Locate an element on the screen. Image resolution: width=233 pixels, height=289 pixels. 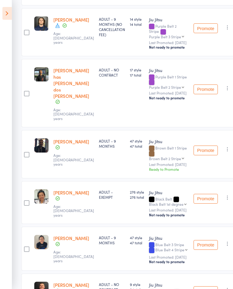
span: 276 style is located at coordinates (137, 192).